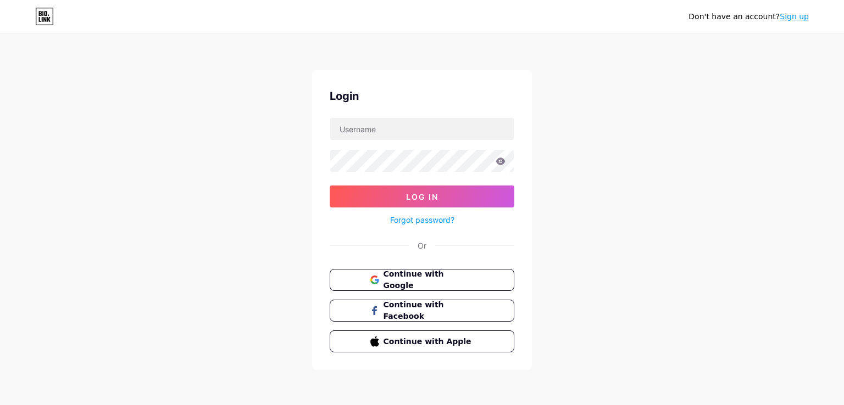 The image size is (844, 405). I want to click on div: Don't have an account?, so click(748, 16).